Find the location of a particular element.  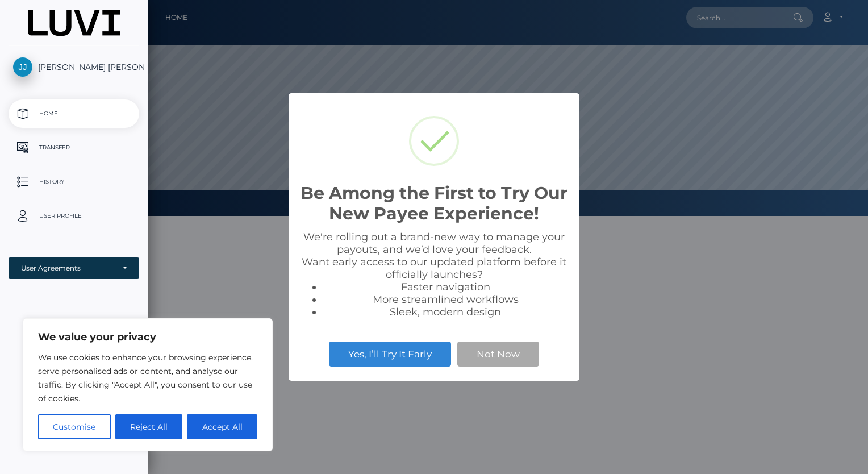

button: Yes, I’ll Try It Early is located at coordinates (389, 354).